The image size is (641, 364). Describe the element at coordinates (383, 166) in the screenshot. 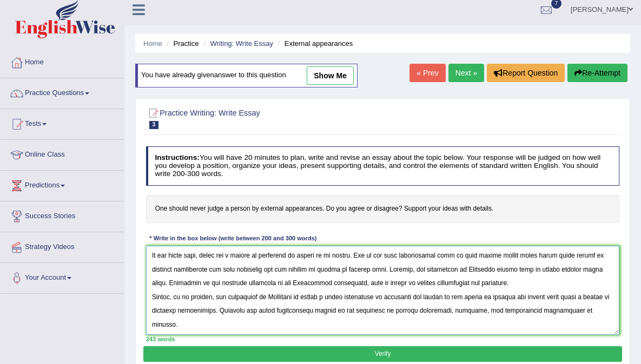

I see `h4: You will have 20 minutes to plan, write and revise an essay about the topic below. Your response ...` at that location.